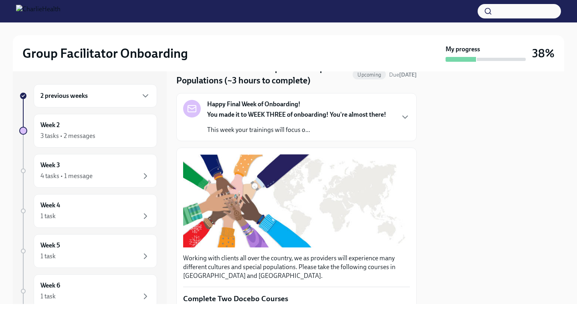 This screenshot has width=577, height=312. Describe the element at coordinates (88, 291) in the screenshot. I see `a: Week 61 task` at that location.